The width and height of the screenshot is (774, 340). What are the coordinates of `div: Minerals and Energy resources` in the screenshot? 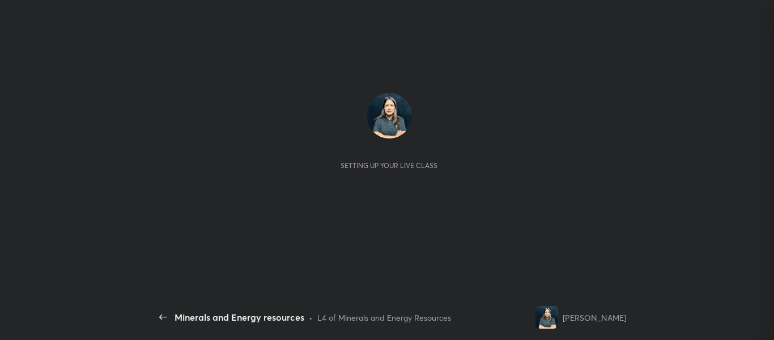 It's located at (239, 317).